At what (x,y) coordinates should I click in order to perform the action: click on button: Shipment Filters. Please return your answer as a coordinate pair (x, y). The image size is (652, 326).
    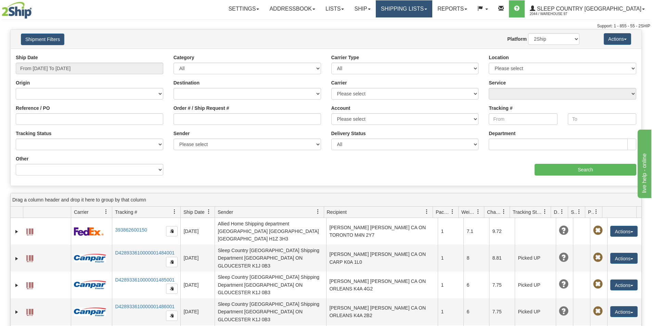
    Looking at the image, I should click on (42, 39).